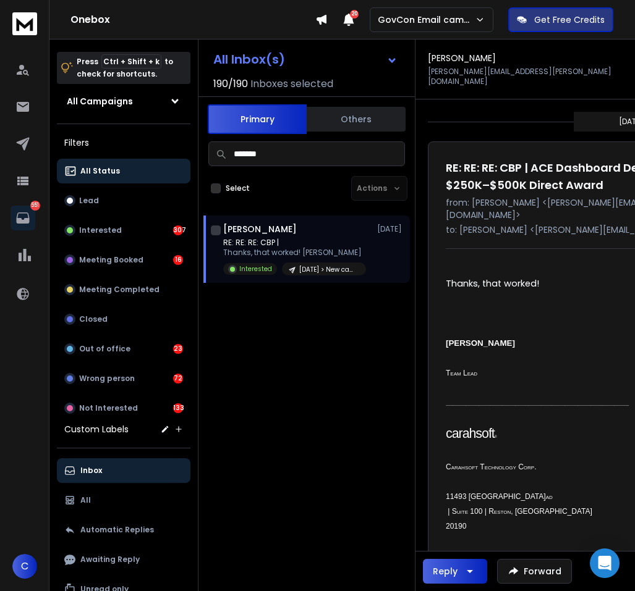  I want to click on p: Automatic Replies, so click(117, 530).